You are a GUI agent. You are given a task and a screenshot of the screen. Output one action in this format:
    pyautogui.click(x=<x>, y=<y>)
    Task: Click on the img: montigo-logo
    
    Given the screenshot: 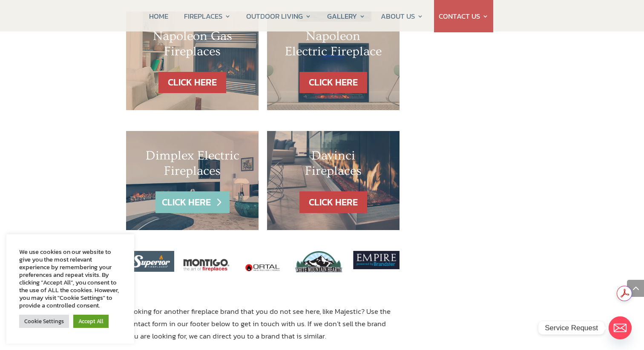 What is the action you would take?
    pyautogui.click(x=206, y=266)
    